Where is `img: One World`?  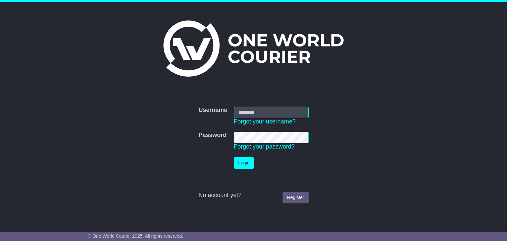
img: One World is located at coordinates (254, 49).